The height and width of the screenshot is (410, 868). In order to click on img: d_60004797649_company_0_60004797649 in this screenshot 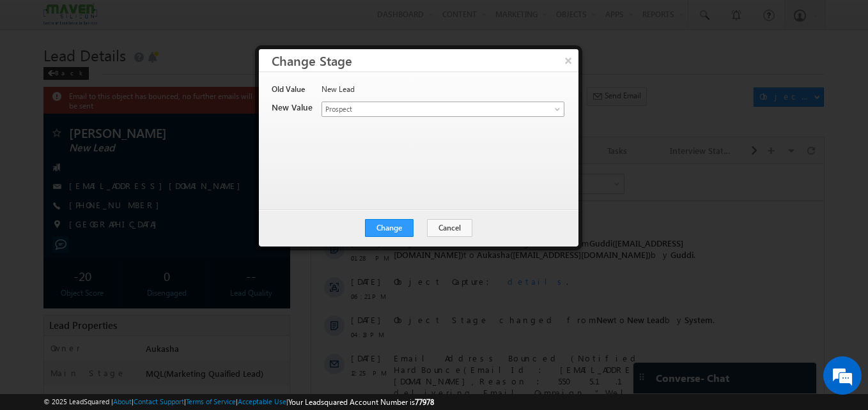, I will do `click(38, 75)`.